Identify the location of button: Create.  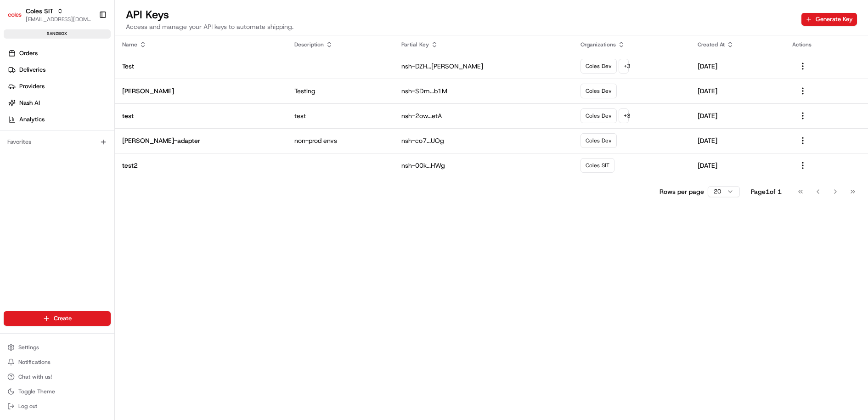
(57, 318).